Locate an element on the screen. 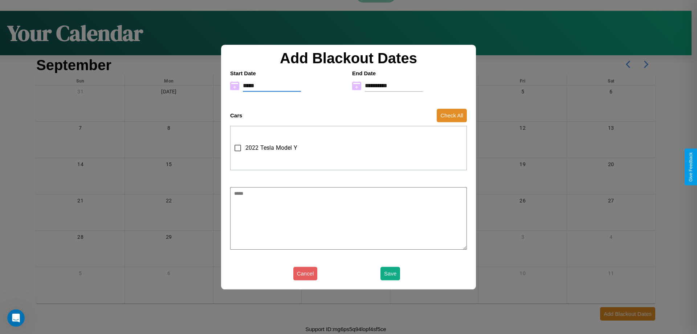  h4: Start Date is located at coordinates (288, 73).